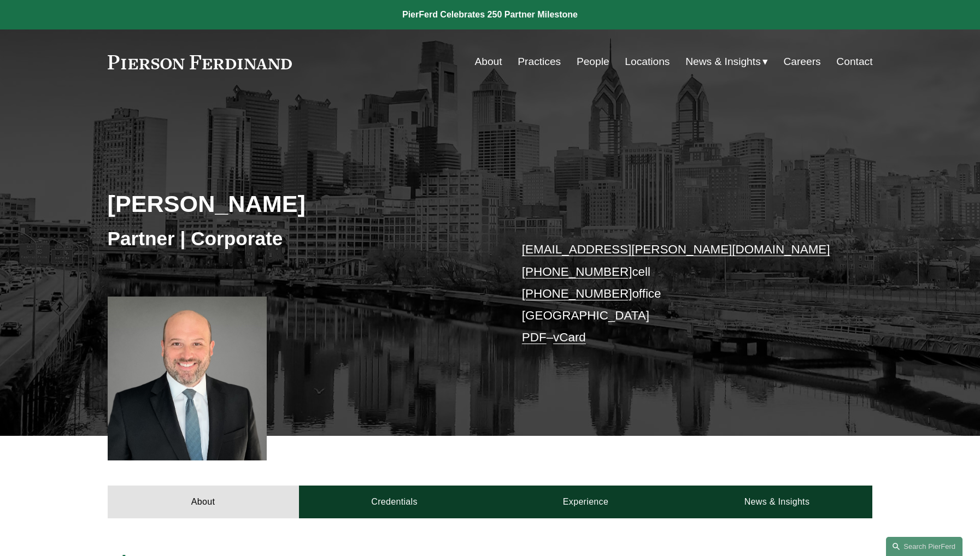 The width and height of the screenshot is (980, 556). Describe the element at coordinates (586, 502) in the screenshot. I see `a: Experience` at that location.